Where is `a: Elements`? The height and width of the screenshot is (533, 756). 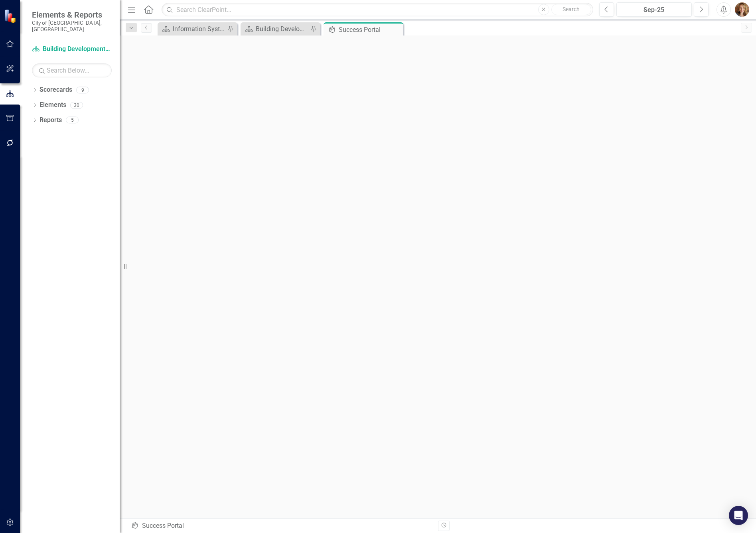
a: Elements is located at coordinates (52, 105).